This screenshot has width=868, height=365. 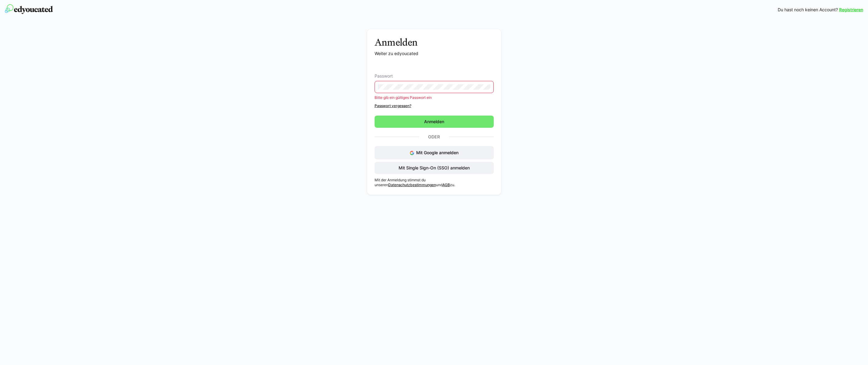 What do you see at coordinates (434, 42) in the screenshot?
I see `h3: Anmelden` at bounding box center [434, 42].